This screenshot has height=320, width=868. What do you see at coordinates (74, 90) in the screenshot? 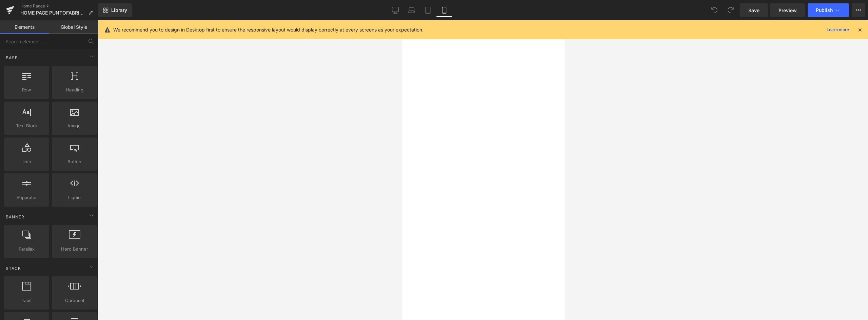
I see `span: Heading` at bounding box center [74, 90].